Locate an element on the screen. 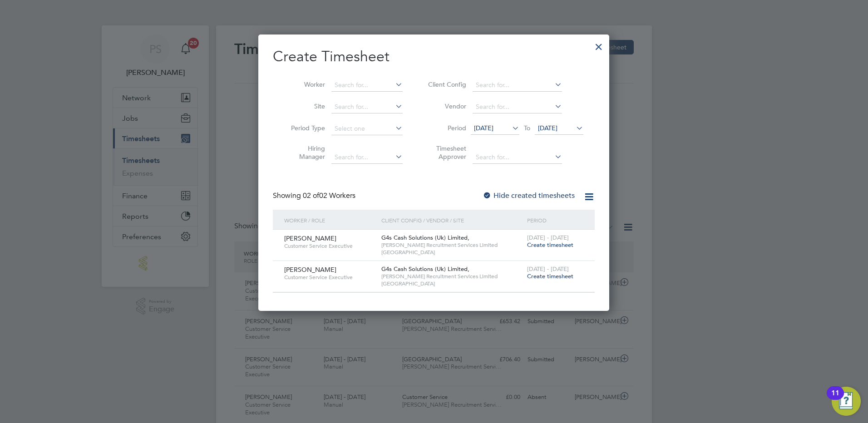 This screenshot has width=868, height=423. span: 02 Workers is located at coordinates (329, 196).